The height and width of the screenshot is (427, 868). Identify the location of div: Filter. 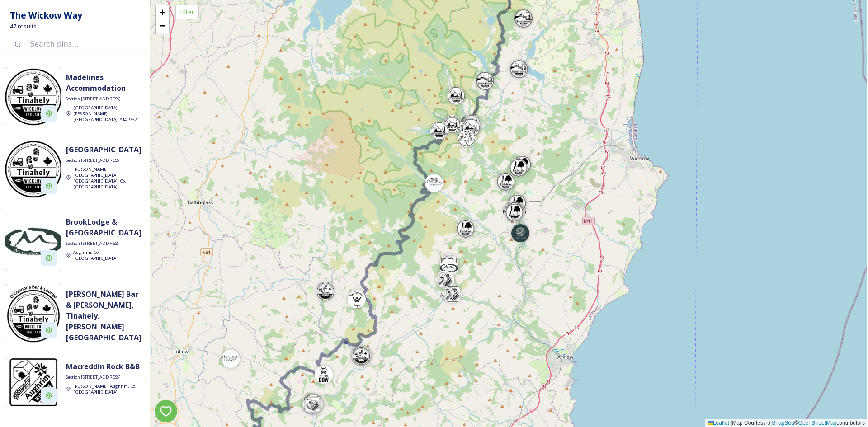
(187, 12).